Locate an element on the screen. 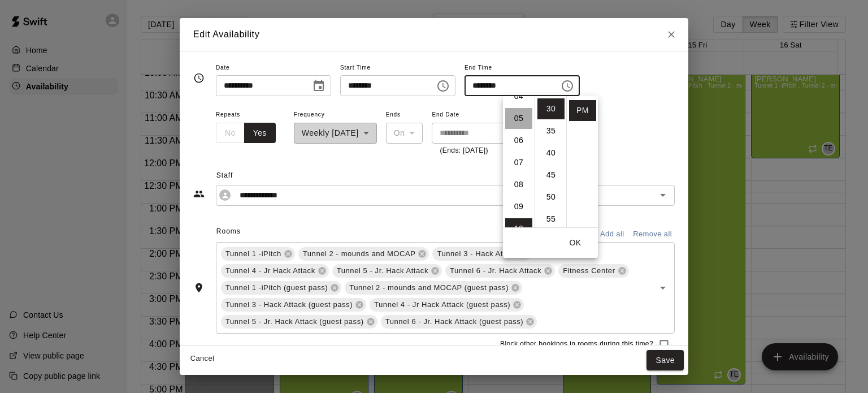  li: 6 hours is located at coordinates (519, 141).